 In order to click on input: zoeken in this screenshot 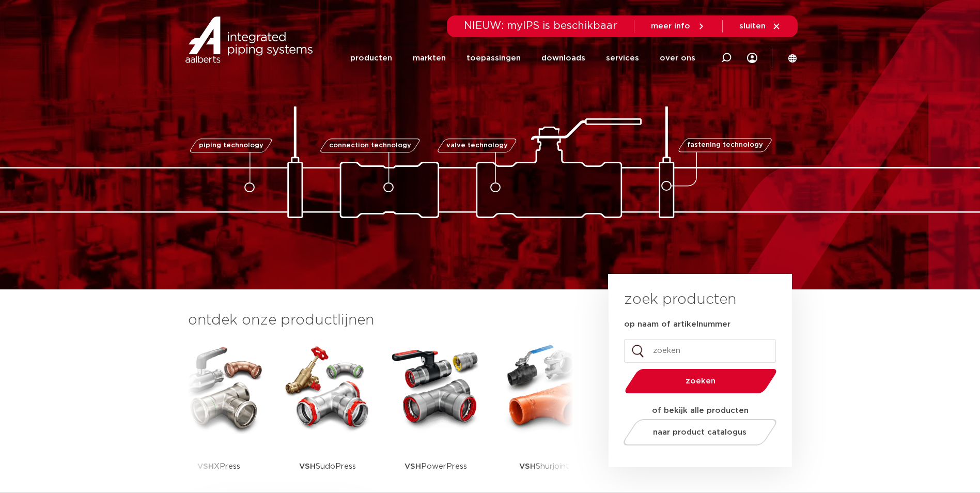, I will do `click(700, 351)`.